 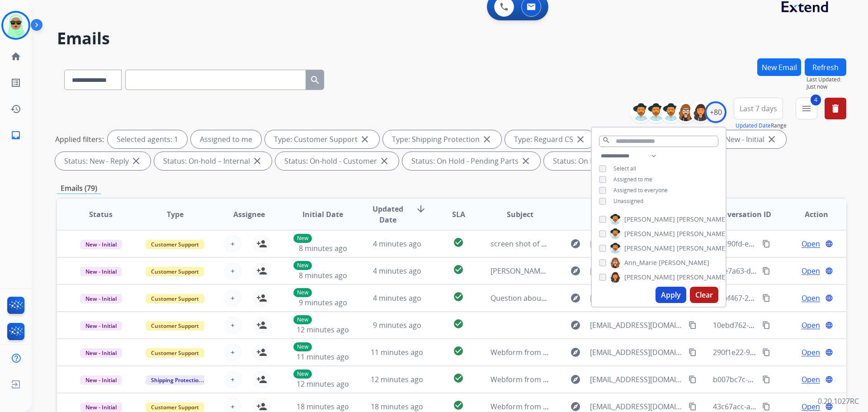 I want to click on span: Last 7 days, so click(x=758, y=108).